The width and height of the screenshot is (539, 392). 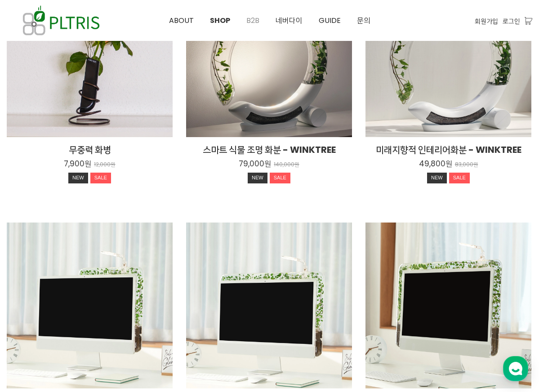 What do you see at coordinates (269, 164) in the screenshot?
I see `a: 스마트 식물 조명 화분 - WINKTREE 79,000원 140,000원 NEWSALE` at bounding box center [269, 164].